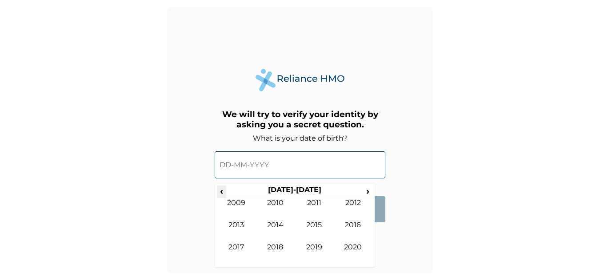 The image size is (600, 280). What do you see at coordinates (275, 210) in the screenshot?
I see `td: 2010` at bounding box center [275, 210].